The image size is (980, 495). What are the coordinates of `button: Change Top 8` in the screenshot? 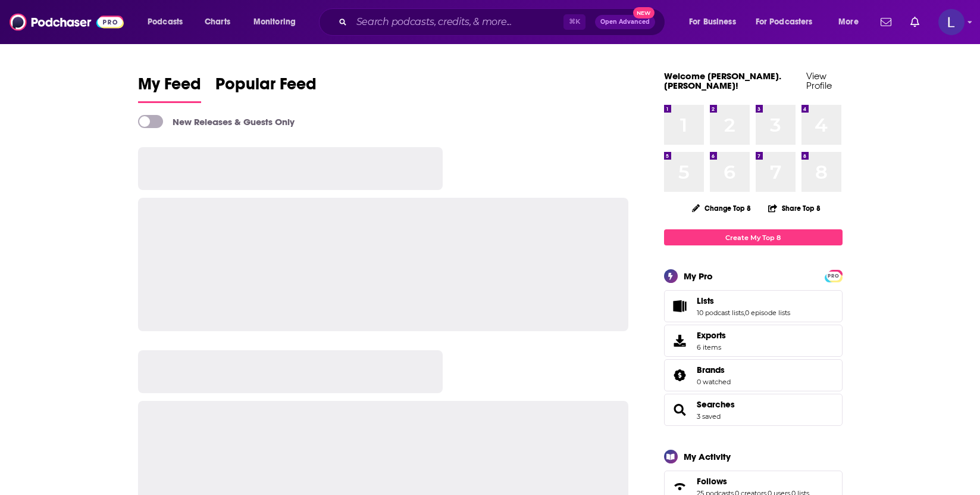 It's located at (722, 208).